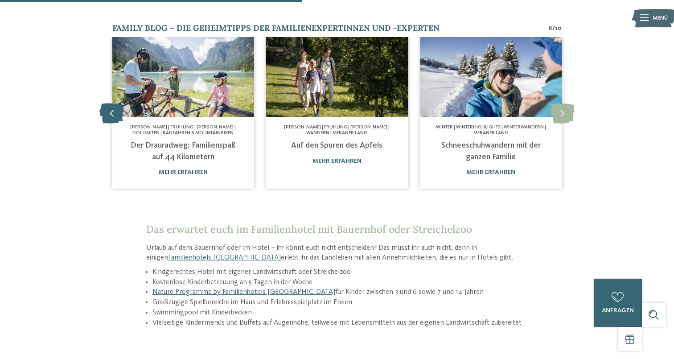 The height and width of the screenshot is (359, 674). Describe the element at coordinates (491, 130) in the screenshot. I see `span: Winter | Winterhighlights | Winterwandern | Meraner Land` at that location.